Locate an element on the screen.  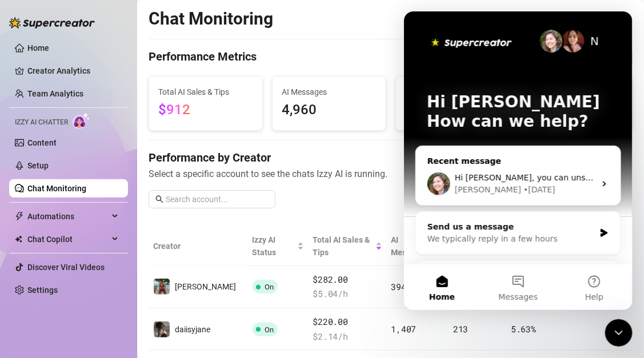
div: Send us a message is located at coordinates (107, 215).